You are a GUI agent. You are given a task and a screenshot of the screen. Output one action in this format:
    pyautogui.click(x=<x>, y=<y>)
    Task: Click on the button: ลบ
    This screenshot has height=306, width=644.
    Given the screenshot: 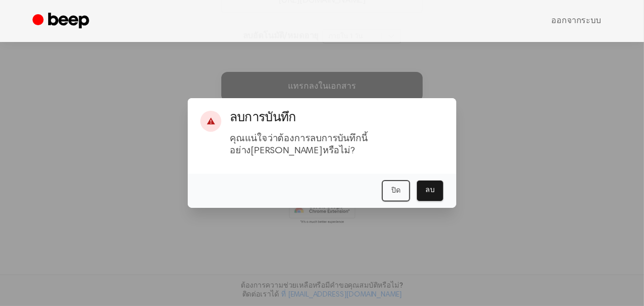 What is the action you would take?
    pyautogui.click(x=430, y=190)
    